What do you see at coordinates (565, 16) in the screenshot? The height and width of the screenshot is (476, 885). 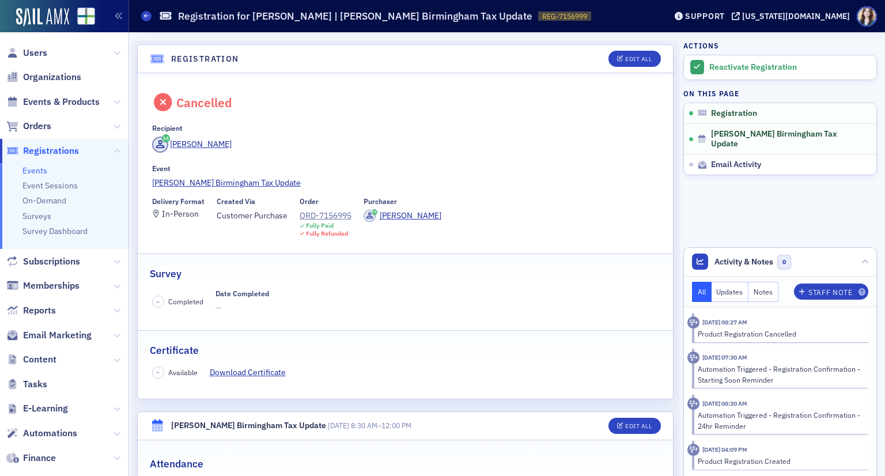 I see `span: REG-7156999` at bounding box center [565, 16].